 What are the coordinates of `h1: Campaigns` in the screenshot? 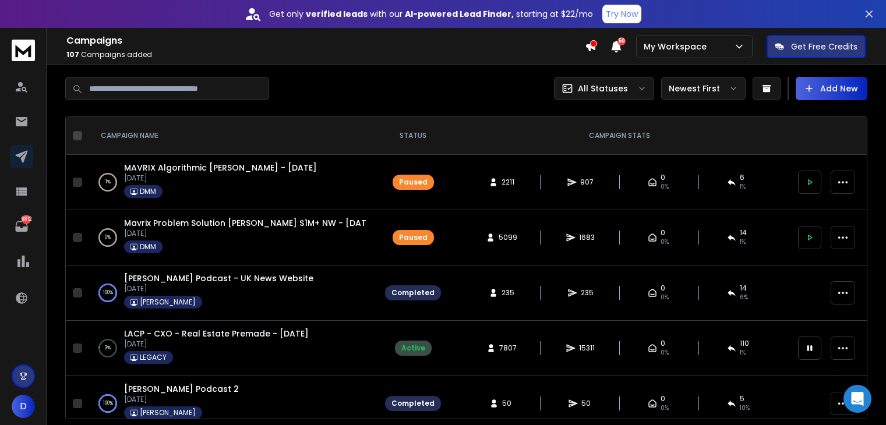 It's located at (326, 41).